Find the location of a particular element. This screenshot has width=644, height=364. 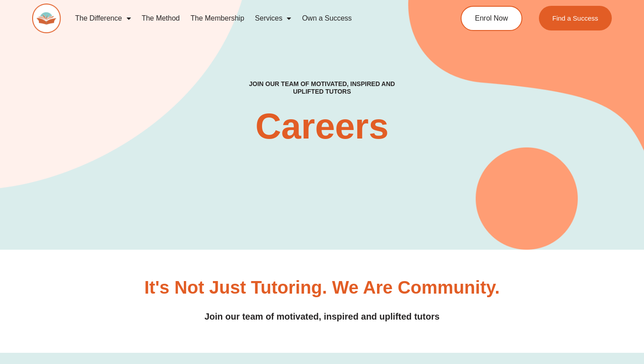

span: Enrol Now is located at coordinates (492, 18).